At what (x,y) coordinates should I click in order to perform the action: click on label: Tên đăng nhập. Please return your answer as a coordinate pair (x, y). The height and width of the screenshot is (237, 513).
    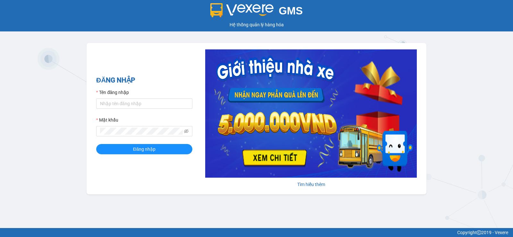
    Looking at the image, I should click on (113, 92).